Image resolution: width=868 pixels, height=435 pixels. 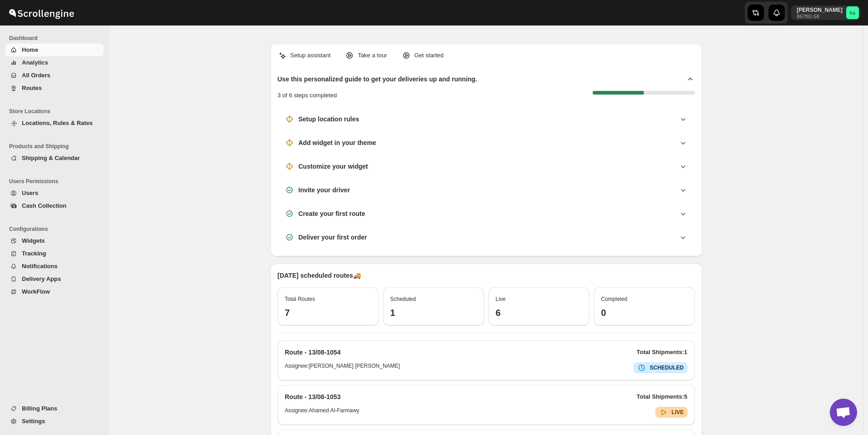 I want to click on h3: 7, so click(x=328, y=313).